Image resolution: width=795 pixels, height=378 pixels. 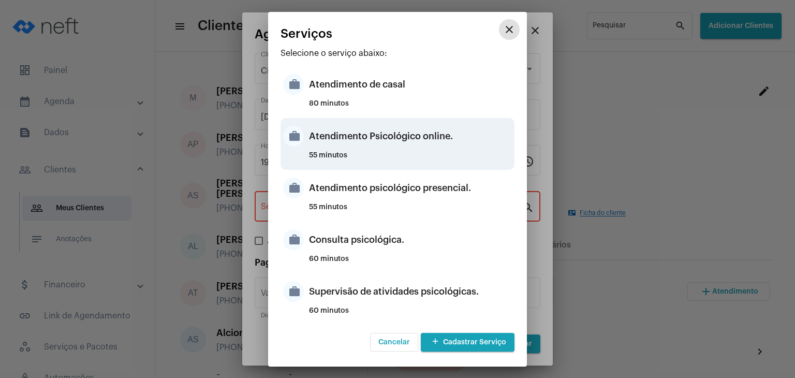 What do you see at coordinates (435, 341) in the screenshot?
I see `mat-icon: add` at bounding box center [435, 341].